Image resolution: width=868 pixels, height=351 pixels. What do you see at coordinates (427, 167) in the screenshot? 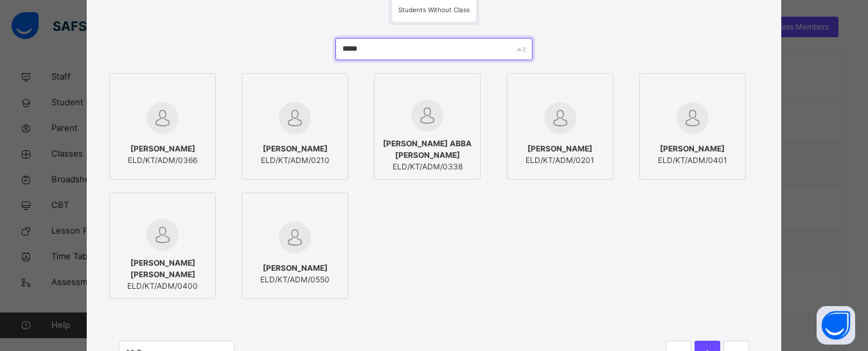
I see `span: ELD/KT/ADM/0338` at bounding box center [427, 167].